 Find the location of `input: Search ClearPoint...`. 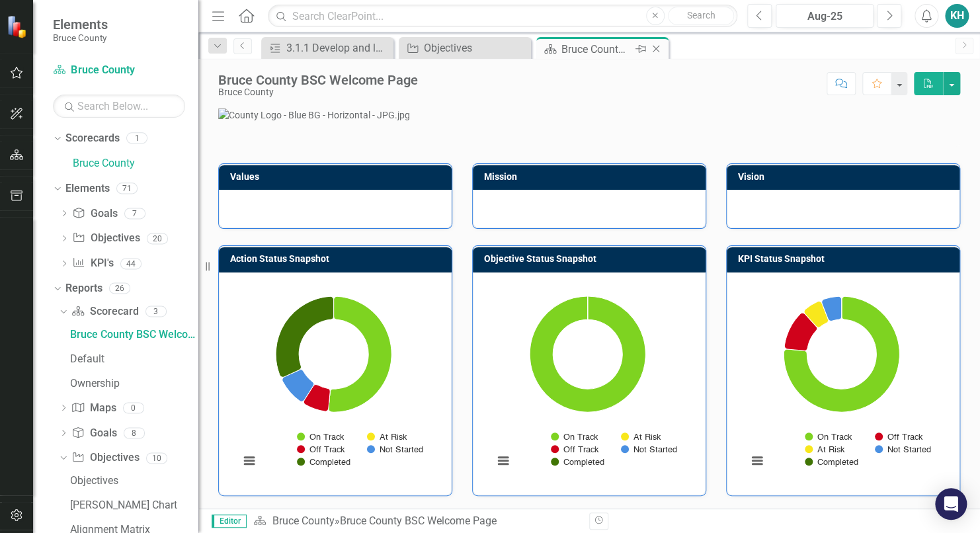

input: Search ClearPoint... is located at coordinates (502, 16).